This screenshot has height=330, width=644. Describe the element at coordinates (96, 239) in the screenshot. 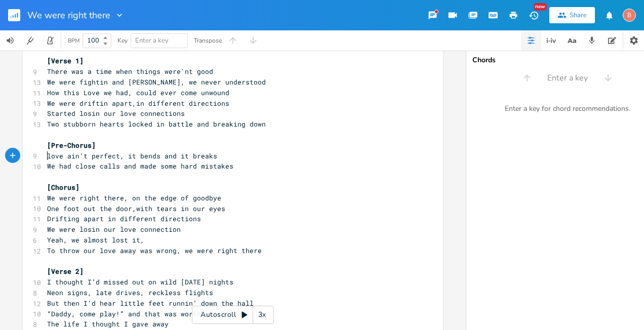

I see `span: Yeah, we almost lost it,` at that location.